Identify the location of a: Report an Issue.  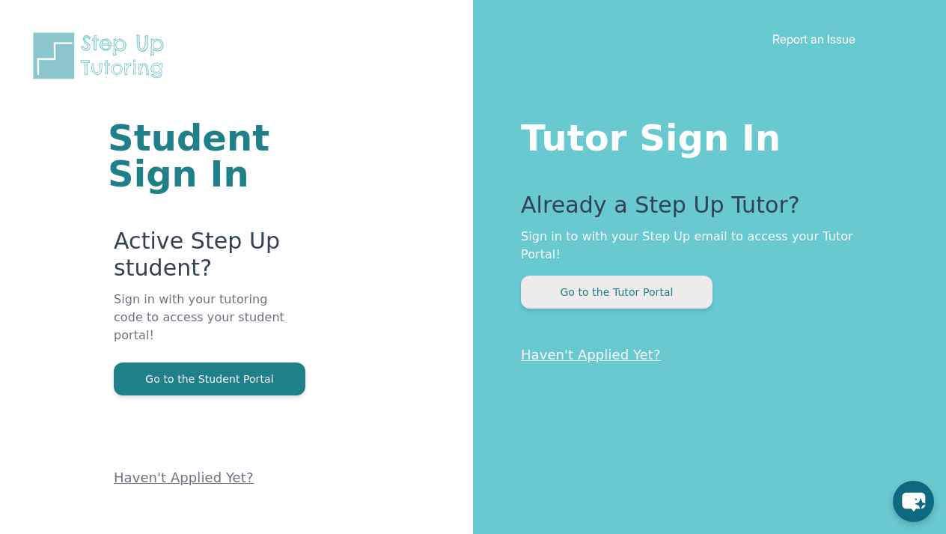
(814, 39).